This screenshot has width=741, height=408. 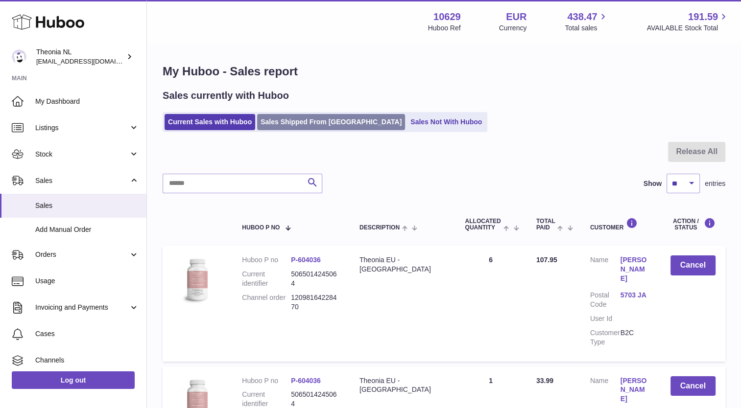 I want to click on img: 106291725893222.jpg, so click(x=197, y=280).